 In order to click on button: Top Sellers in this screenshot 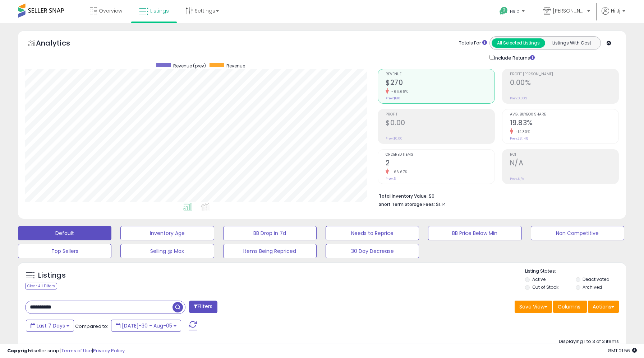, I will do `click(65, 251)`.